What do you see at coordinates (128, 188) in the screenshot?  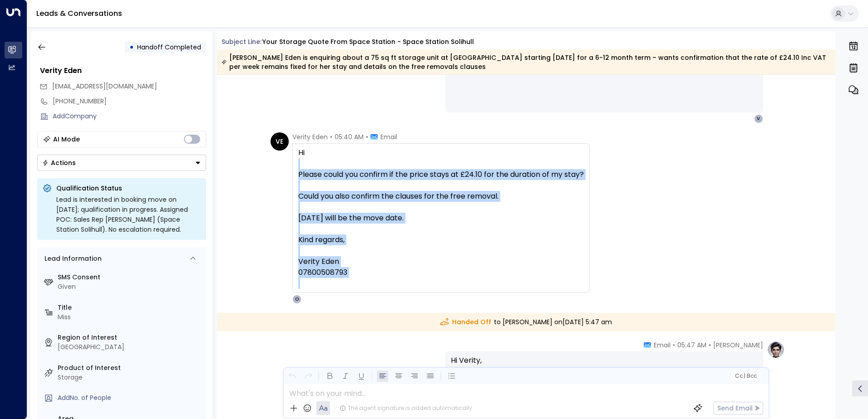 I see `p: Qualification Status` at bounding box center [128, 188].